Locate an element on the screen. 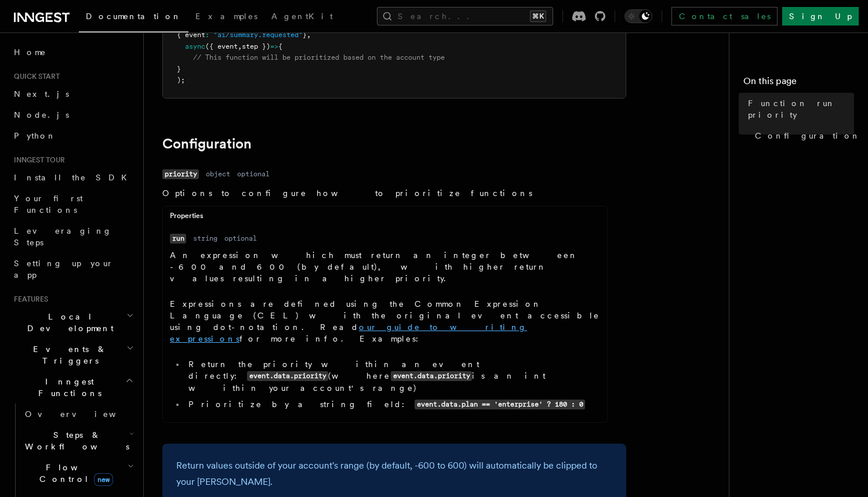  div: Properties is located at coordinates (385, 218).